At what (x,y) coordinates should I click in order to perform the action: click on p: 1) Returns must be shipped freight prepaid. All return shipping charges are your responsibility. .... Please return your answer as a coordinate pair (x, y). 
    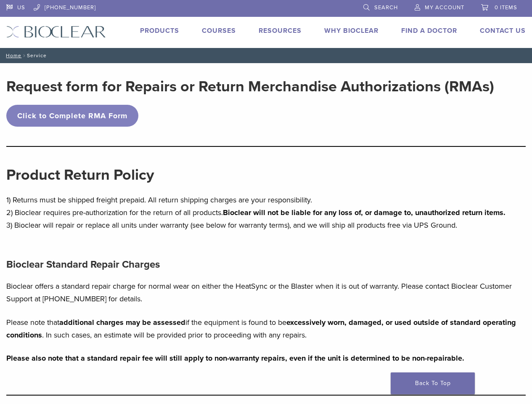
    Looking at the image, I should click on (266, 213).